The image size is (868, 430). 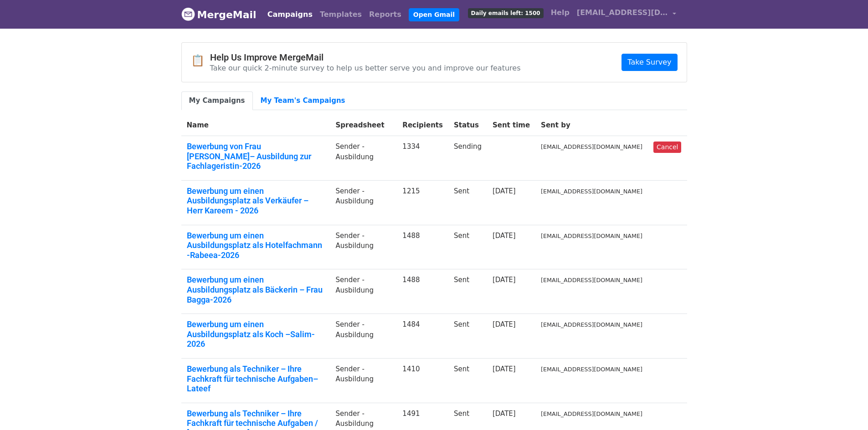 I want to click on th: Sent by, so click(x=592, y=125).